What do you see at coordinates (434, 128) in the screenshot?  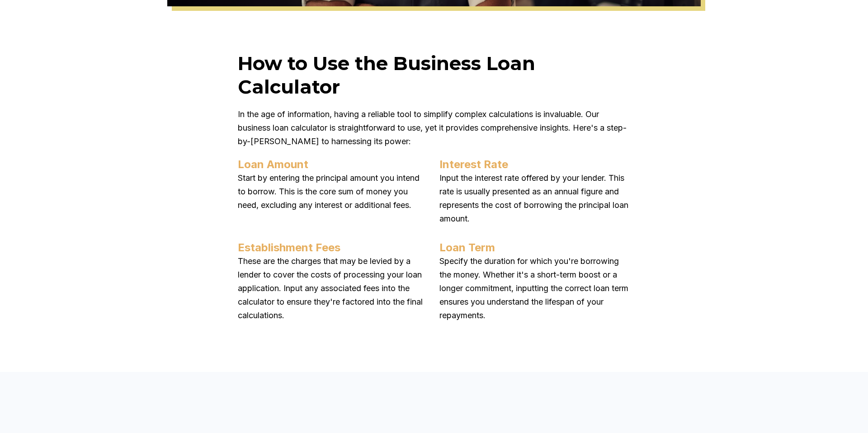 I see `p: In the age of information, having a reliable tool to simplify complex calculations is invaluable....` at bounding box center [434, 128].